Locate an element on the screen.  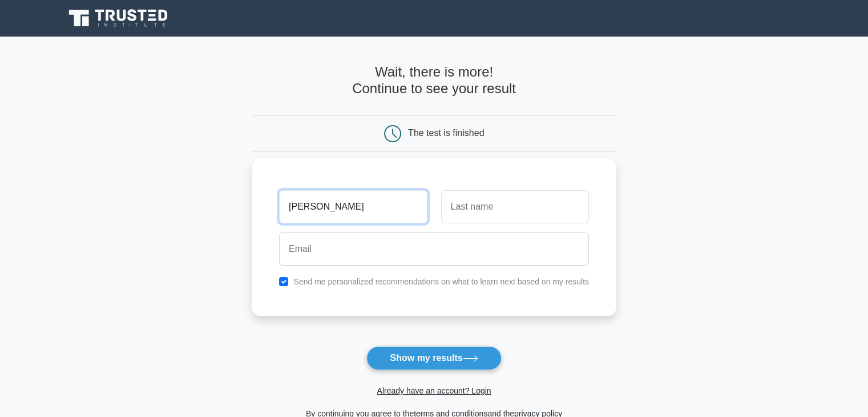
label: Send me personalized recommendations on what to learn next based on my results is located at coordinates (441, 281).